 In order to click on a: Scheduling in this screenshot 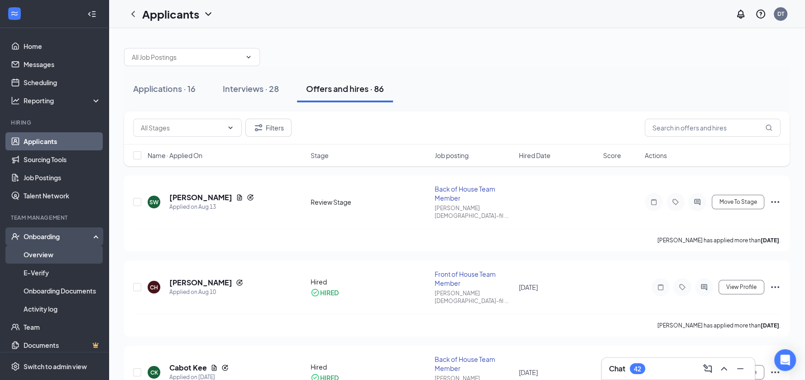, I will do `click(62, 82)`.